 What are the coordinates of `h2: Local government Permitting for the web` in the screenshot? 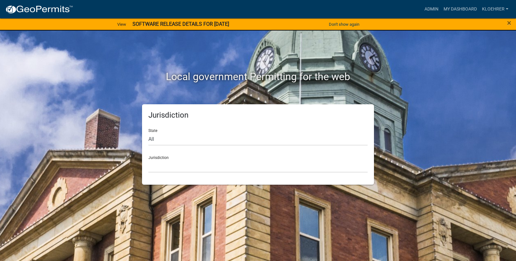 It's located at (258, 77).